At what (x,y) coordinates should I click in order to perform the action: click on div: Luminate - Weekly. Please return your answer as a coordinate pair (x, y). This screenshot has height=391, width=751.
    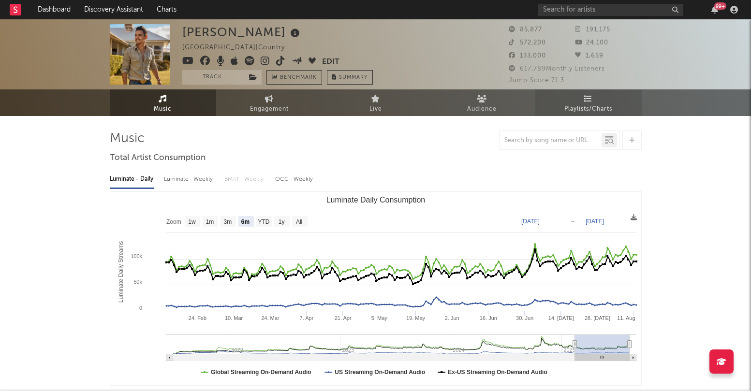
    Looking at the image, I should click on (189, 179).